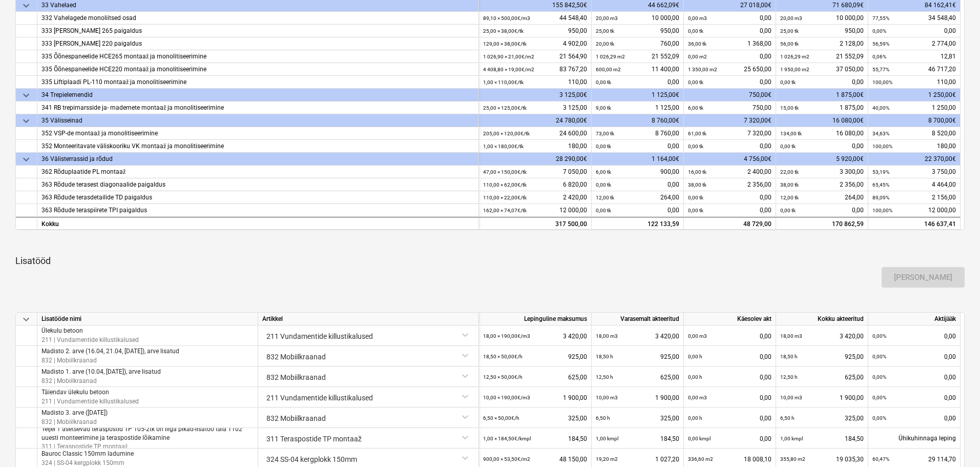  I want to click on div: Käesolev akt, so click(730, 319).